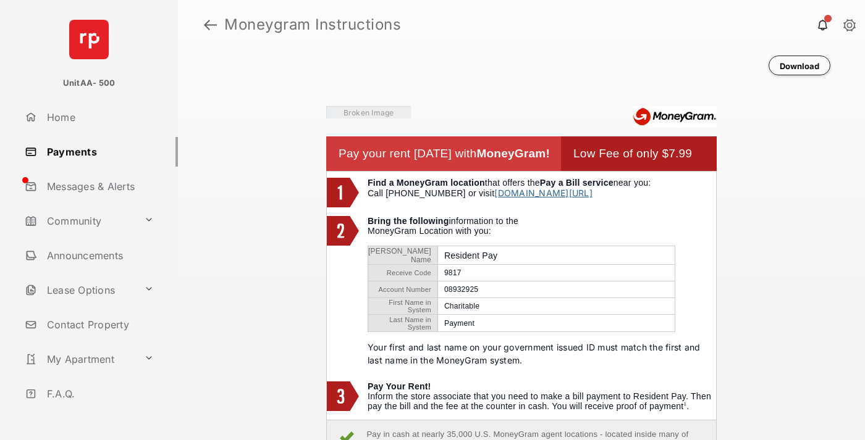  I want to click on td: Inform the store associate that you need to make a bill payment to Resident Pay. Then pay the bil..., so click(542, 398).